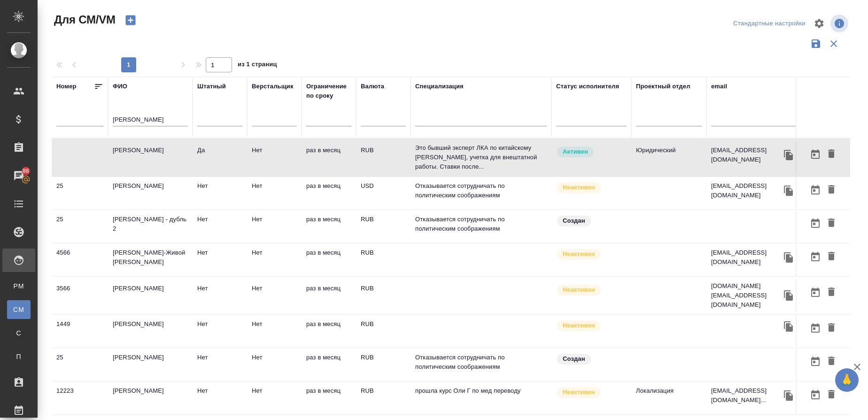 The width and height of the screenshot is (868, 420). I want to click on td: Юридический, so click(669, 157).